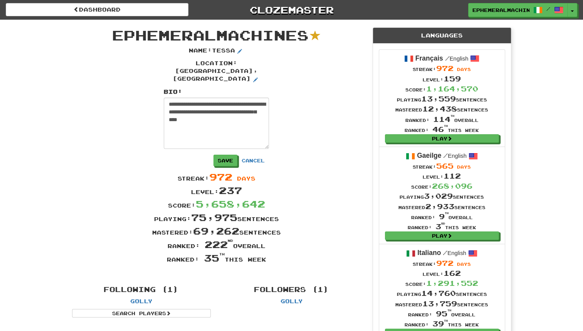  Describe the element at coordinates (444, 119) in the screenshot. I see `span: 114` at that location.